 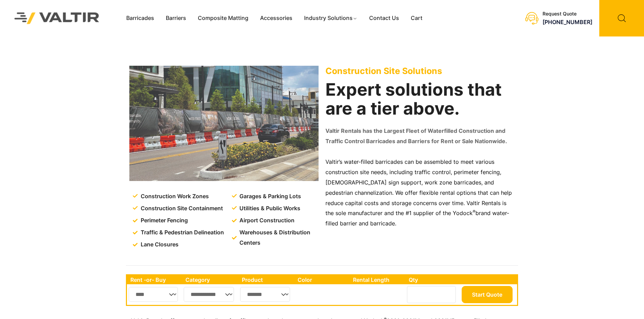 What do you see at coordinates (181, 233) in the screenshot?
I see `span: Traffic & Pedestrian Delineation` at bounding box center [181, 233].